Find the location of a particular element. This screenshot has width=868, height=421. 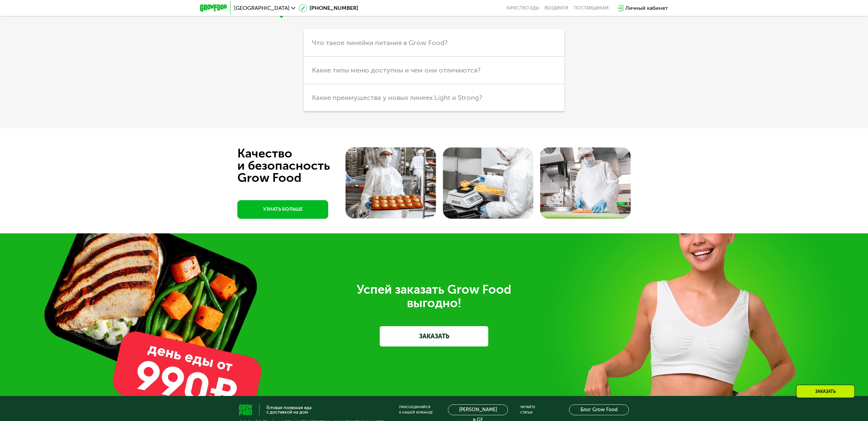

div: Готовая полезная еда с доставкой на дом is located at coordinates (289, 410).